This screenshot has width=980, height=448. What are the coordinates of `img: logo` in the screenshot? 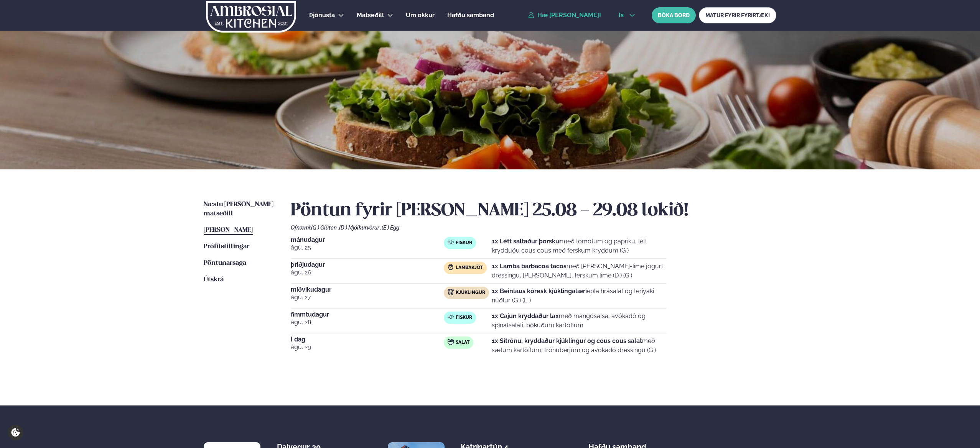 It's located at (251, 16).